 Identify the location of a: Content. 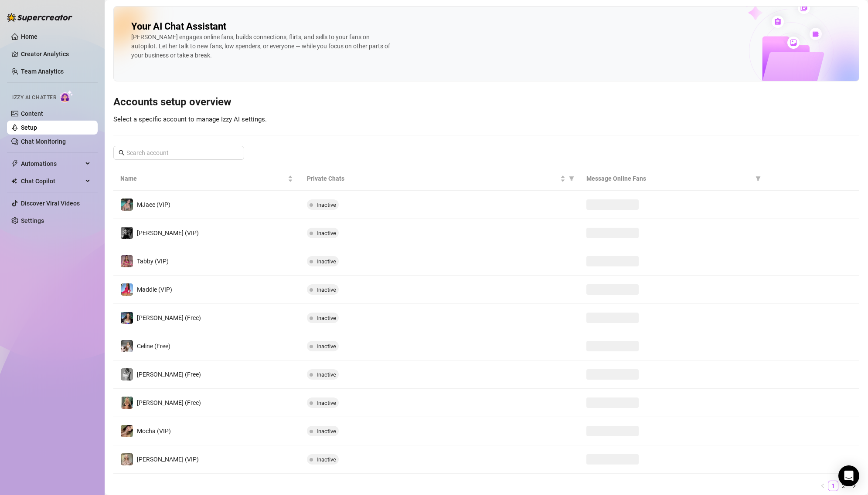
(32, 114).